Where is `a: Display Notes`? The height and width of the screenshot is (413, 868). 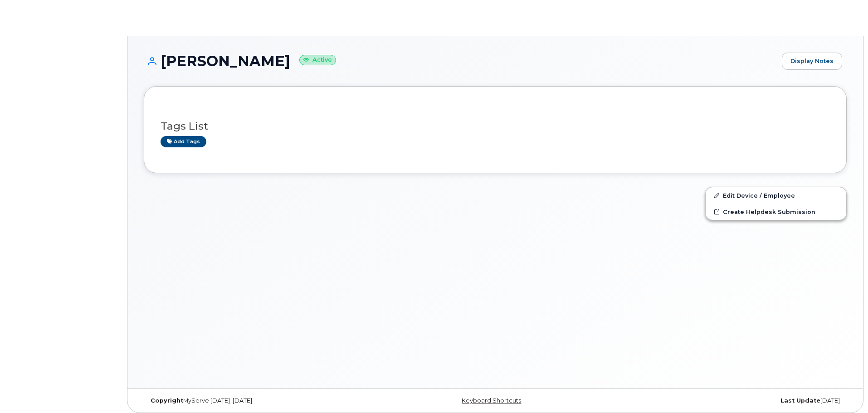 a: Display Notes is located at coordinates (812, 61).